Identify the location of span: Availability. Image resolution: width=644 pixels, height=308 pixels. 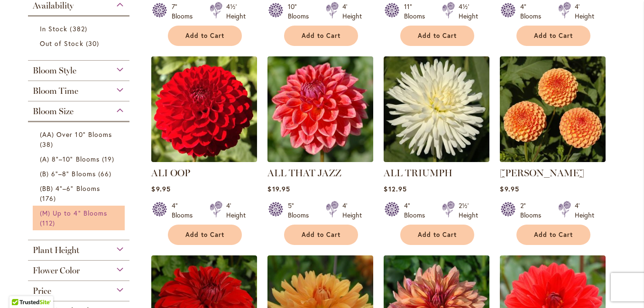
(53, 6).